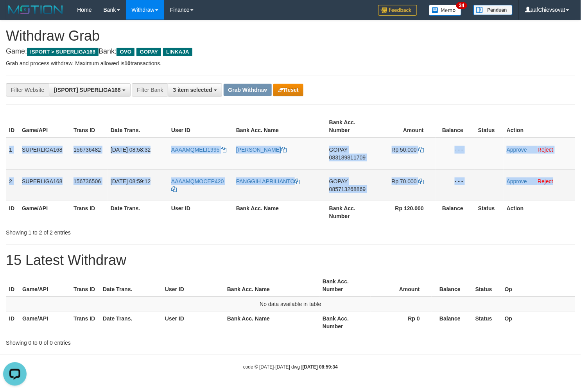 This screenshot has height=392, width=581. What do you see at coordinates (15, 15) in the screenshot?
I see `button: Open LiveChat chat widget` at bounding box center [15, 15].